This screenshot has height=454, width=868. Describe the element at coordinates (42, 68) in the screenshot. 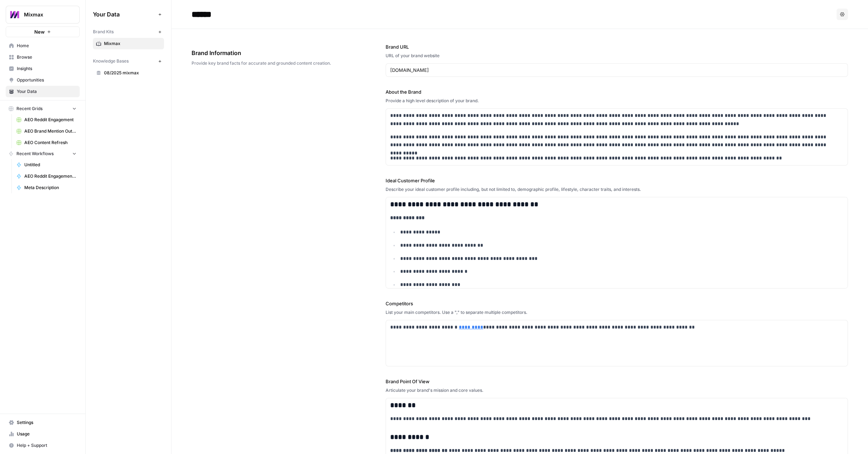

I see `a: Insights` at that location.